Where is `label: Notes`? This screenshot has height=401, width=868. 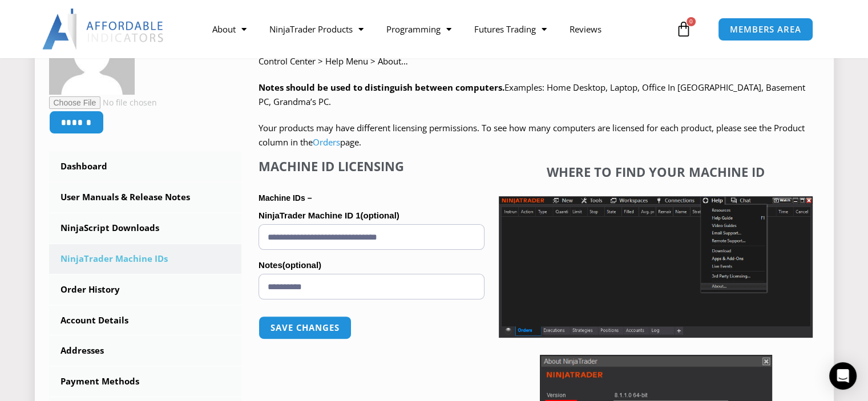
label: Notes is located at coordinates (372, 265).